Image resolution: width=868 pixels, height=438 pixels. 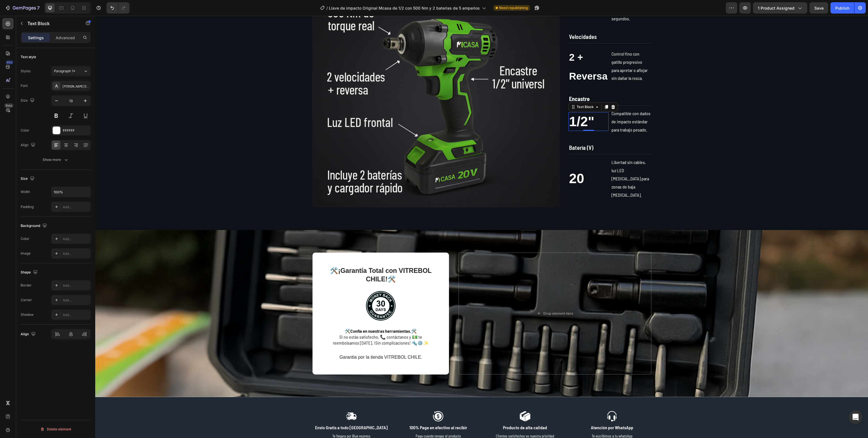 What do you see at coordinates (52, 23) in the screenshot?
I see `p: Text Block` at bounding box center [52, 23].